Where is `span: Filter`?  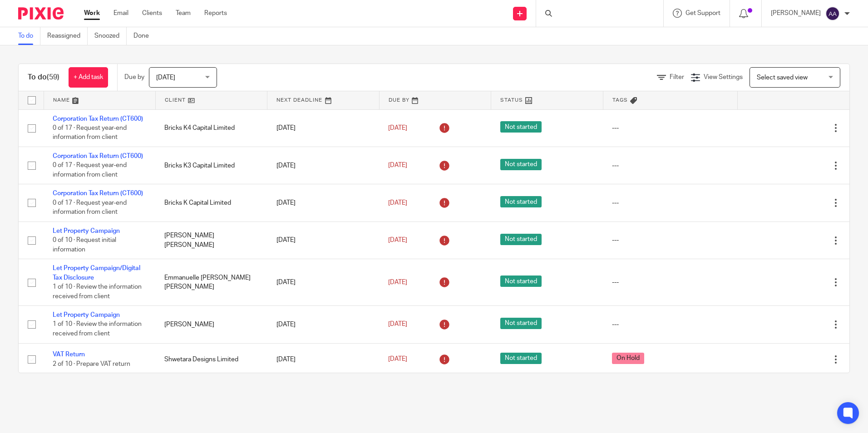
span: Filter is located at coordinates (677, 78).